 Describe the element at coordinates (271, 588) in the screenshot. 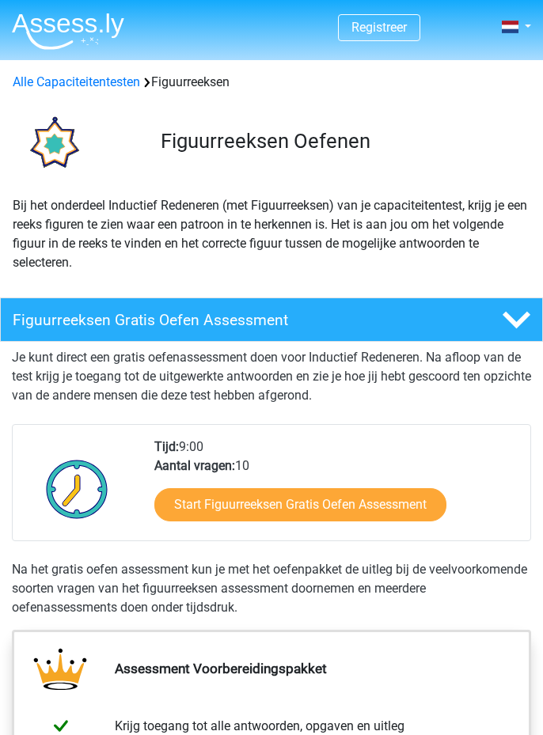

I see `div: Na het gratis oefen assessment kun je met het oefenpakket de uitleg bij de veelvoorkomende soorte...` at that location.